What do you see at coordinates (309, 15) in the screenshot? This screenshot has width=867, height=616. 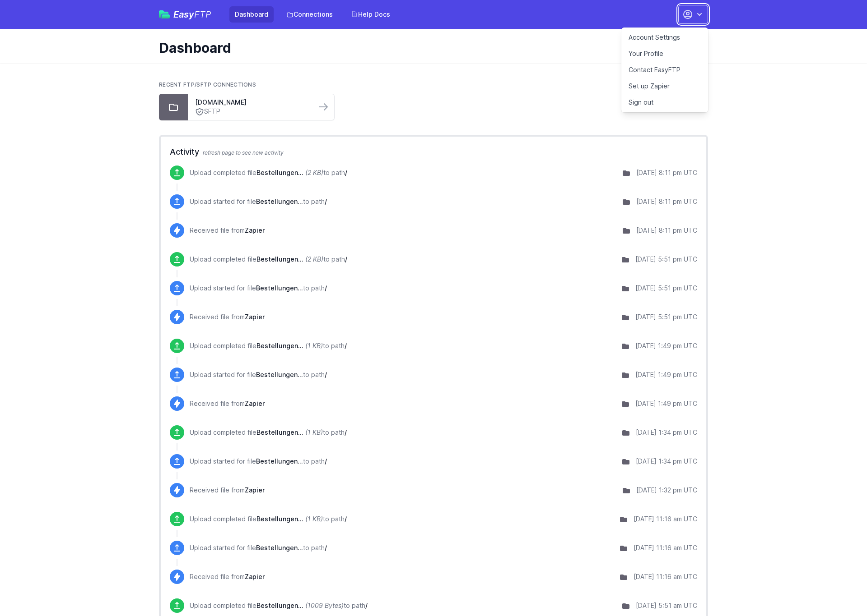 I see `a: Connections` at bounding box center [309, 15].